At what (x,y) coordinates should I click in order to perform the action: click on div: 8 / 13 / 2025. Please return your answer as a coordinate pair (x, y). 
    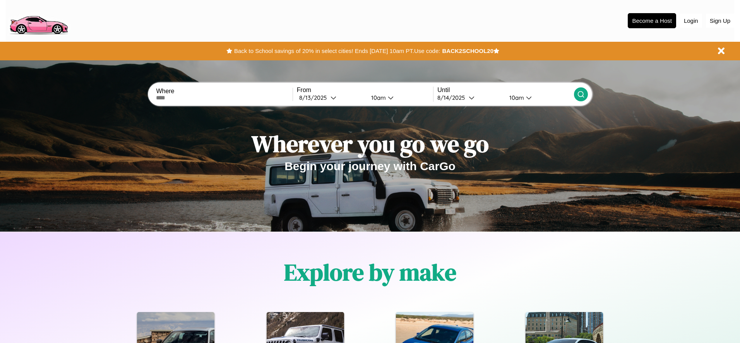
    Looking at the image, I should click on (315, 98).